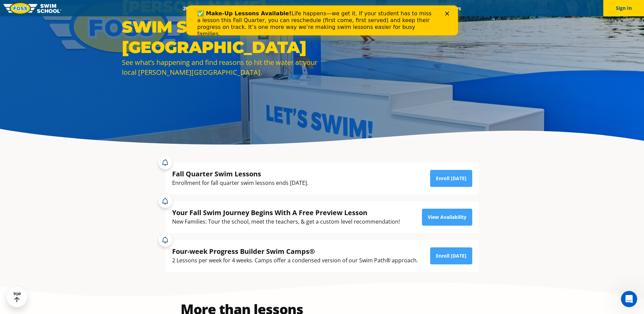 Image resolution: width=644 pixels, height=314 pixels. What do you see at coordinates (295, 261) in the screenshot?
I see `div: 2 Lessons per week for 4 weeks. Camps offer a condensed version of our Swim Path® approach.` at bounding box center [295, 261].